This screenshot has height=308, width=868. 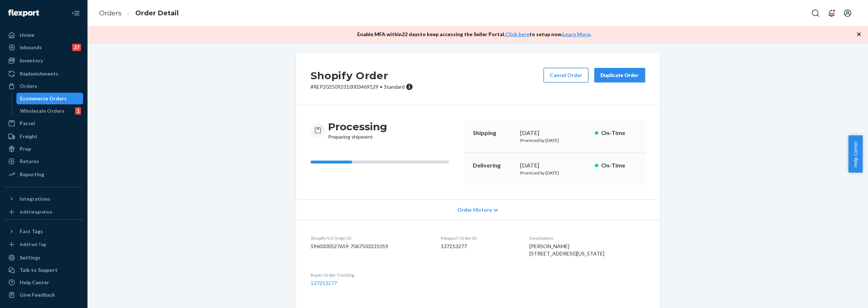 What do you see at coordinates (34, 282) in the screenshot?
I see `div: Help Center` at bounding box center [34, 282].